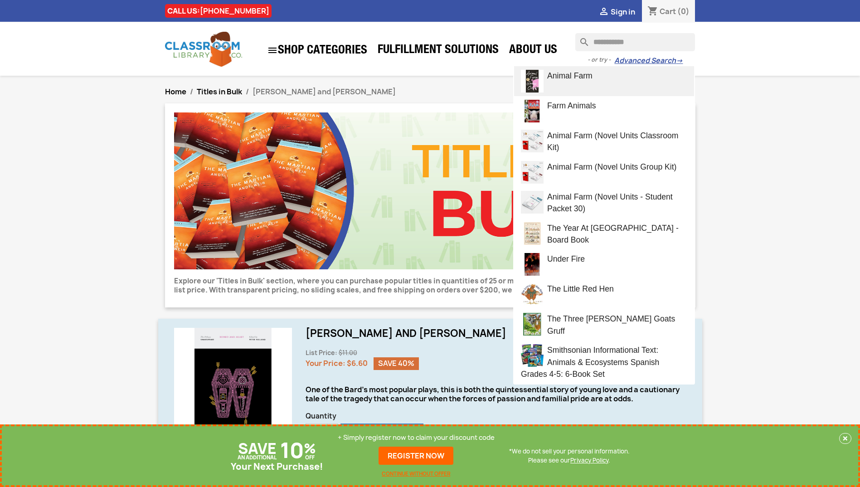  Describe the element at coordinates (532, 111) in the screenshot. I see `img: farm-animals.jpg` at that location.